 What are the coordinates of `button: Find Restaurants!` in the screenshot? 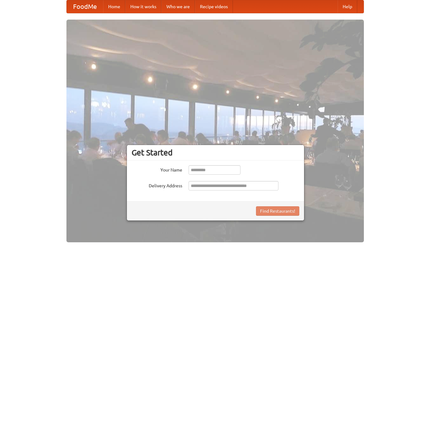 It's located at (277, 211).